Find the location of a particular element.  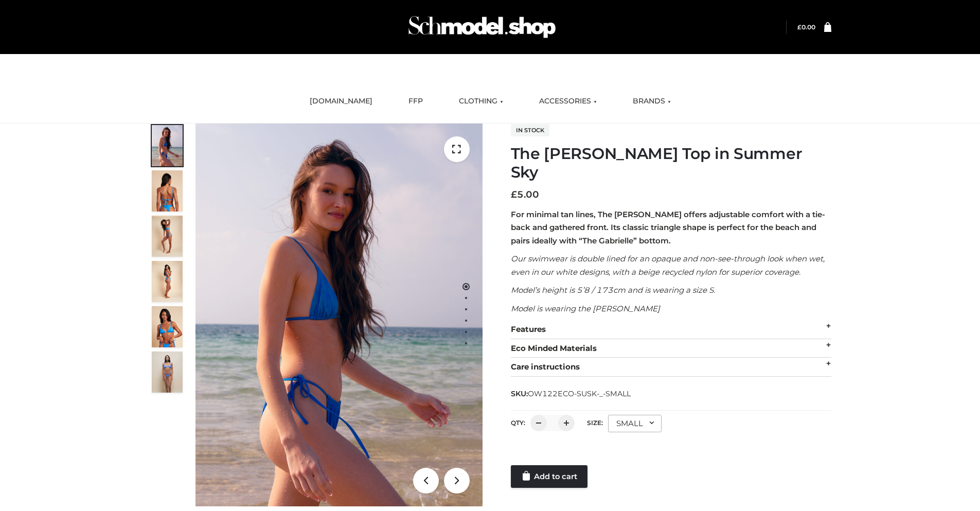

div: Care instructions is located at coordinates (671, 367).